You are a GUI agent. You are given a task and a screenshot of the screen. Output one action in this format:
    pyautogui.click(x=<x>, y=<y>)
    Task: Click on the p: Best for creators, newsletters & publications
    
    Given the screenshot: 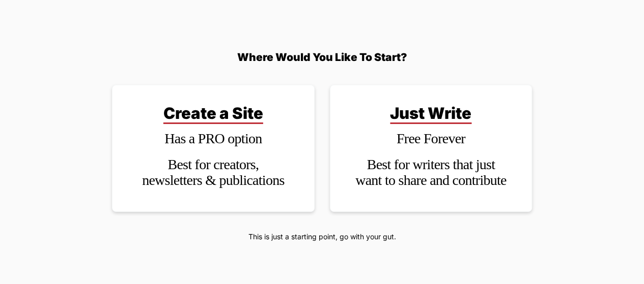 What is the action you would take?
    pyautogui.click(x=213, y=172)
    